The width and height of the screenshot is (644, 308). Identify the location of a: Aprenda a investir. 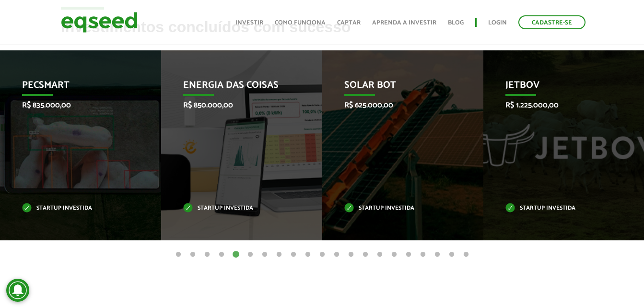
(404, 22).